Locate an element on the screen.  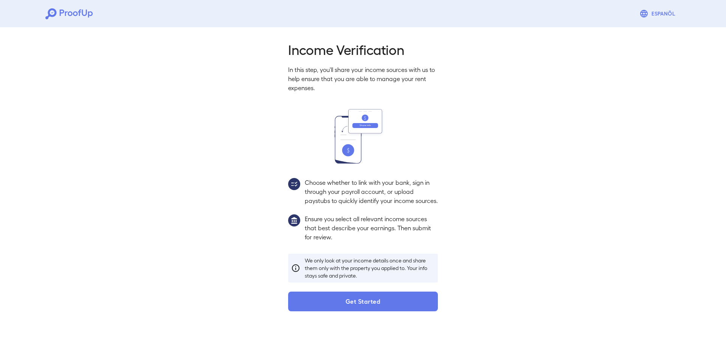
button: Get Started is located at coordinates (363, 301).